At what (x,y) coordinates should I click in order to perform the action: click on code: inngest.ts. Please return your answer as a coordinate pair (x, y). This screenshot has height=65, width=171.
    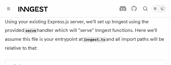
    Looking at the image, I should click on (94, 39).